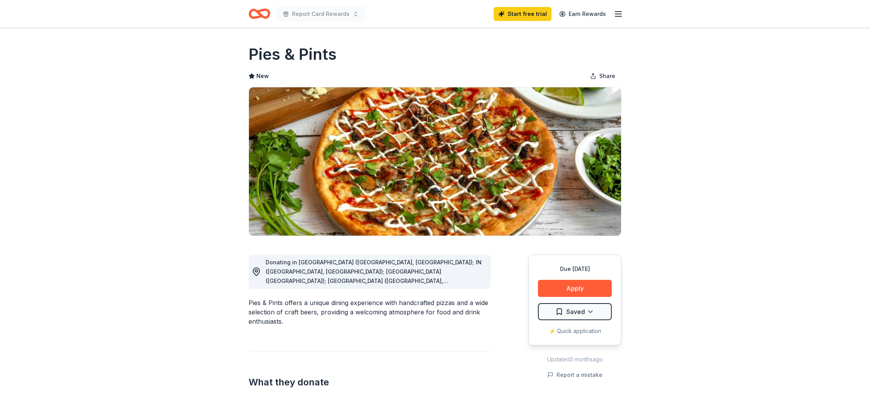 This screenshot has height=399, width=870. Describe the element at coordinates (575, 288) in the screenshot. I see `button: Apply` at that location.